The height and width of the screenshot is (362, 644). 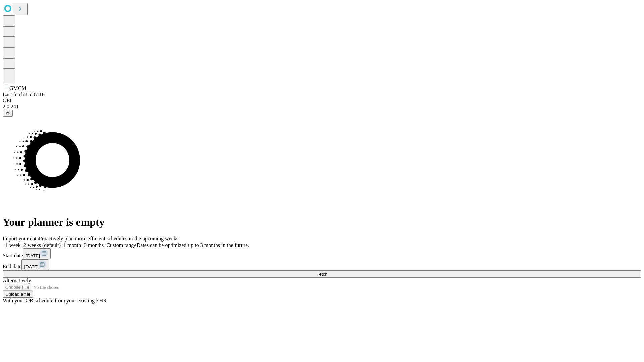 I want to click on div: 2.0.241, so click(x=322, y=107).